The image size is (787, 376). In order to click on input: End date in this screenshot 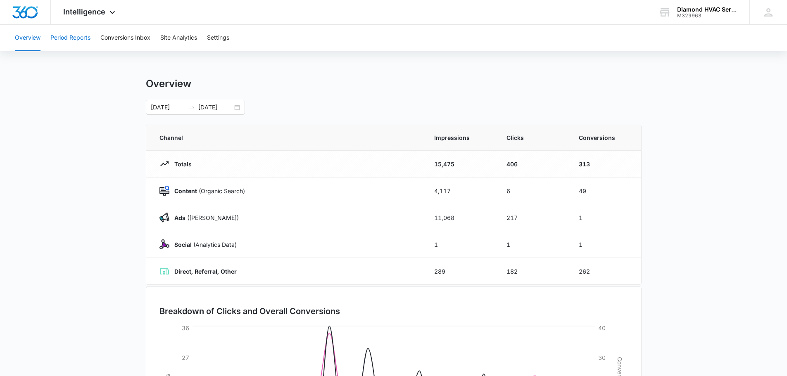, I will do `click(215, 107)`.